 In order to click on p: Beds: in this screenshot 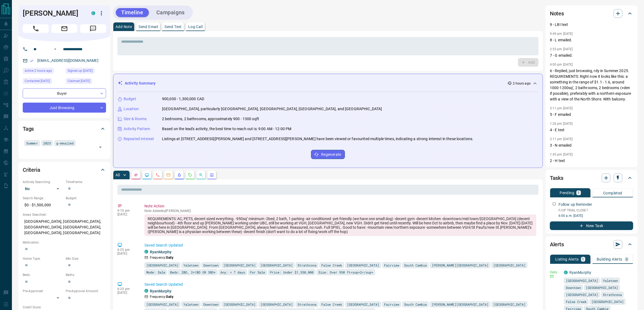, I will do `click(43, 275)`.